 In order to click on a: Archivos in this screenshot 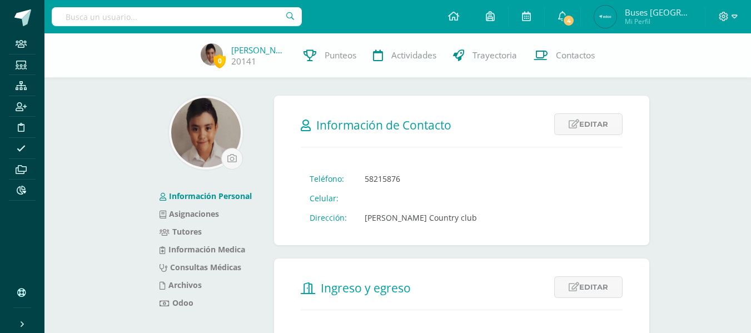, I will do `click(181, 285)`.